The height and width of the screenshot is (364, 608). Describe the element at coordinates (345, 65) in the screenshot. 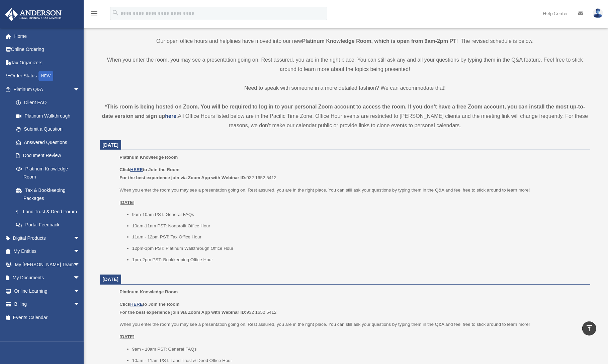

I see `p: When you enter the room, you may see a presentation going on. Rest assured, you are in the right ...` at that location.